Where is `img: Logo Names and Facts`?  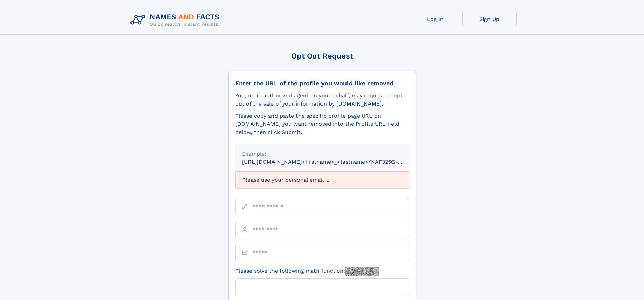 img: Logo Names and Facts is located at coordinates (177, 20).